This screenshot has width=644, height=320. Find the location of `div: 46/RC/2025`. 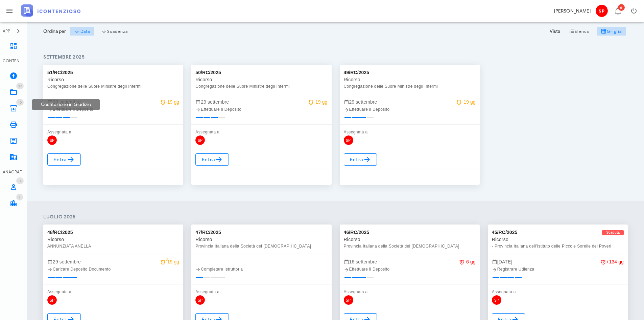

div: 46/RC/2025 is located at coordinates (357, 232).